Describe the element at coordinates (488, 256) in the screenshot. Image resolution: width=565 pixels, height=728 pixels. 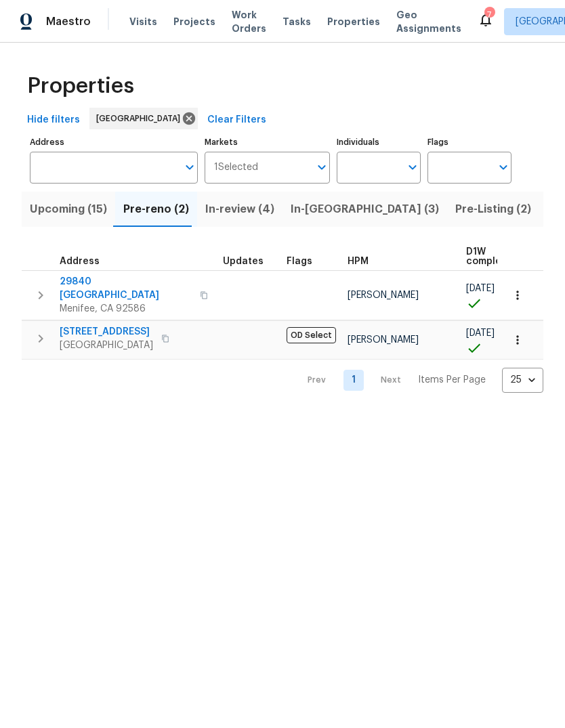
I see `span: D1W complete` at that location.